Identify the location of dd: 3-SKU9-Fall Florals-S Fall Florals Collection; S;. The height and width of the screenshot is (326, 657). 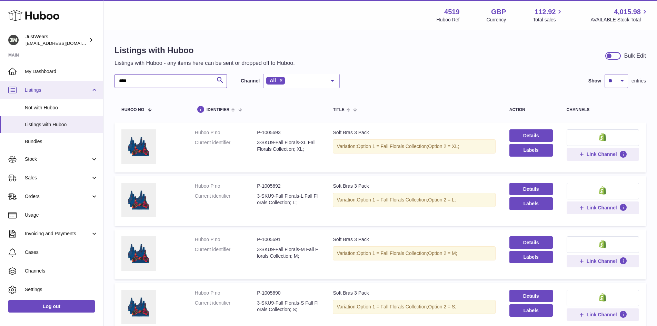
(288, 306).